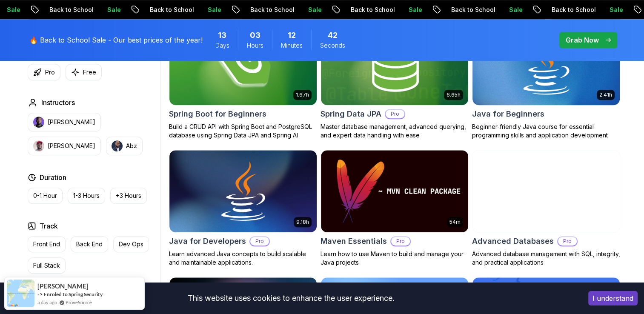 The width and height of the screenshot is (644, 314). I want to click on h2: Java for Developers, so click(207, 241).